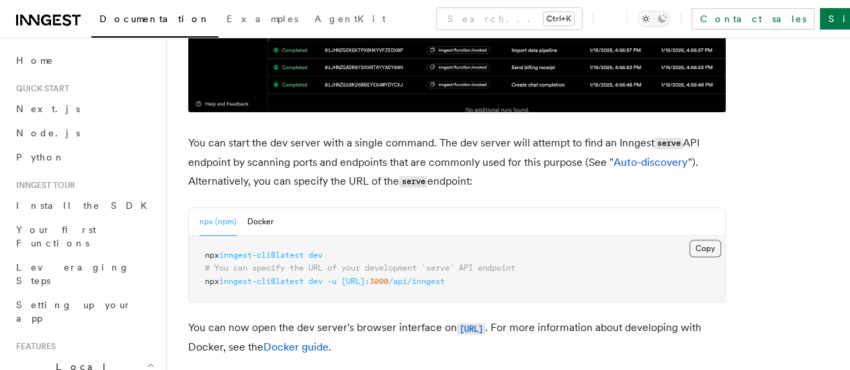  I want to click on button: Copy, so click(705, 249).